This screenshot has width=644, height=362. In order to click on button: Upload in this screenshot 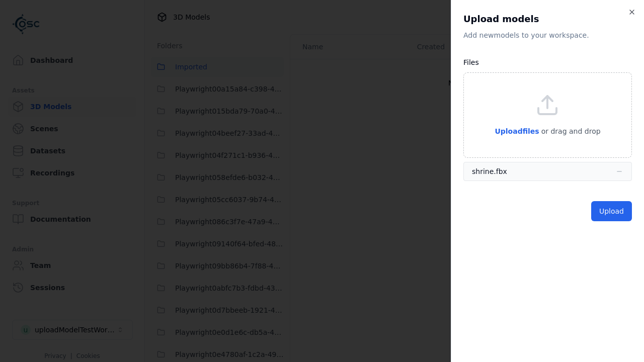, I will do `click(611, 212)`.